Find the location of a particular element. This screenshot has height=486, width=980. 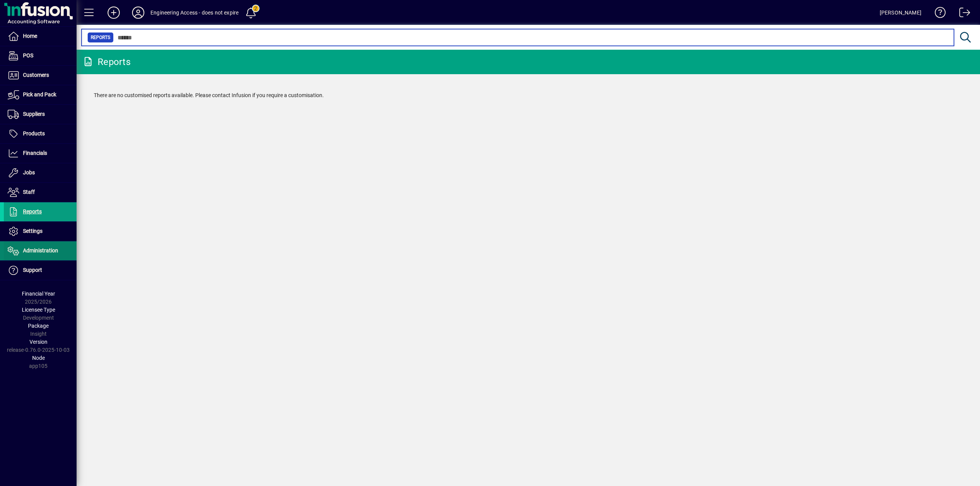

button: Profile is located at coordinates (138, 12).